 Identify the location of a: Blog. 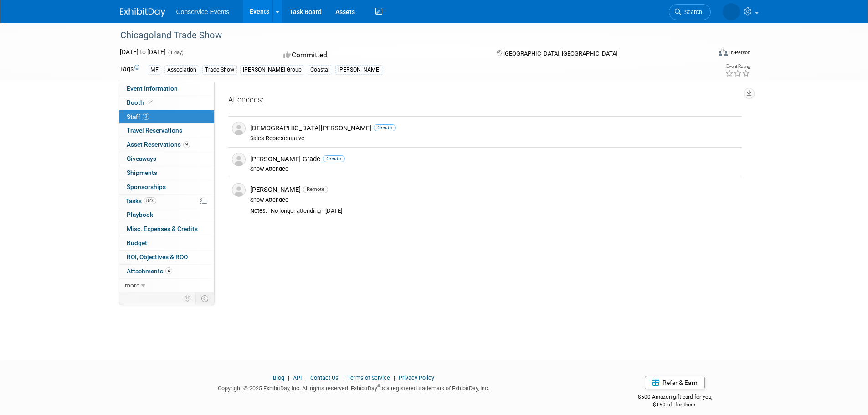
(278, 378).